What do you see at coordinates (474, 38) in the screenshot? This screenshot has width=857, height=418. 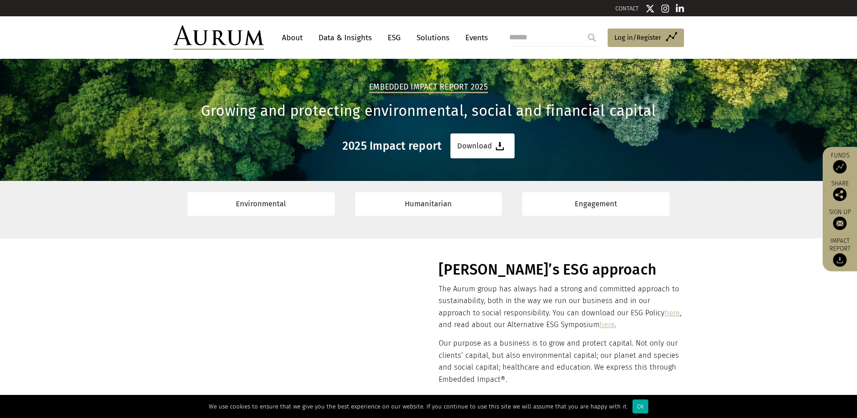 I see `a: Events` at bounding box center [474, 38].